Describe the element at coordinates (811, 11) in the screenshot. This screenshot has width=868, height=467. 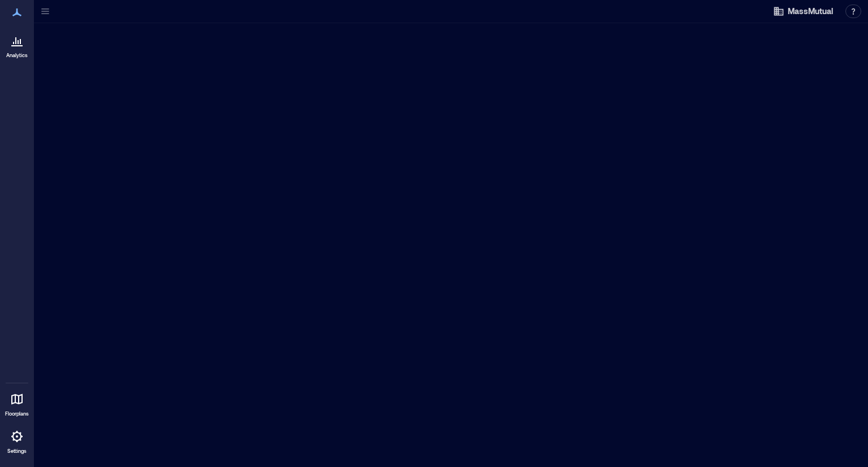
I see `span: MassMutual` at that location.